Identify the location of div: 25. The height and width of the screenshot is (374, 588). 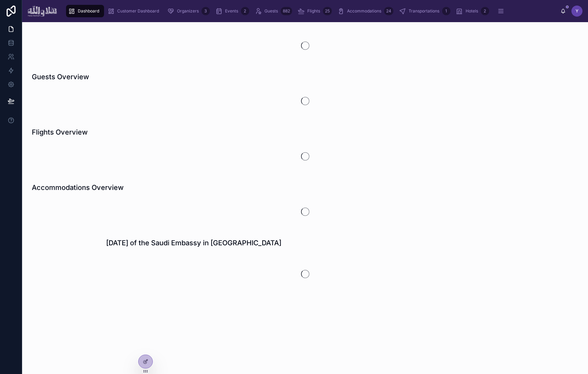
(327, 11).